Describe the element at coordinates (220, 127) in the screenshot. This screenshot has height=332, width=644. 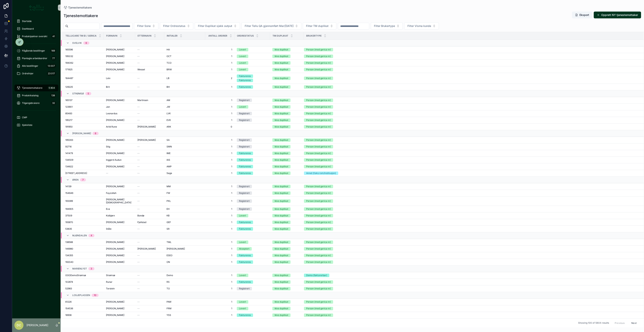
I see `a: 0` at that location.